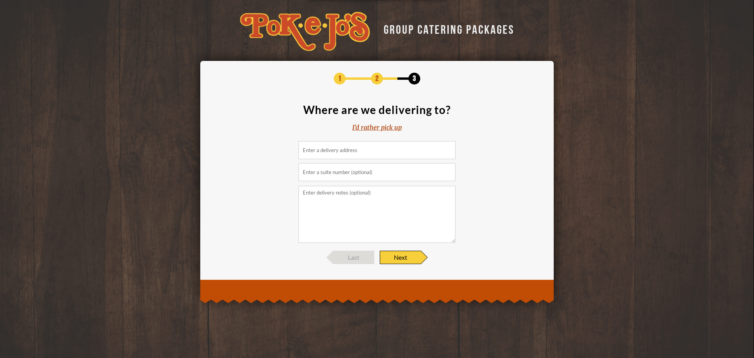  What do you see at coordinates (340, 79) in the screenshot?
I see `span: 1` at bounding box center [340, 79].